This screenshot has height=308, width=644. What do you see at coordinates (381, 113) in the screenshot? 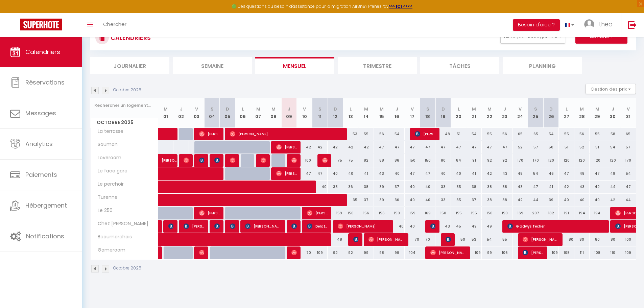
I see `th: 15` at bounding box center [381, 113].